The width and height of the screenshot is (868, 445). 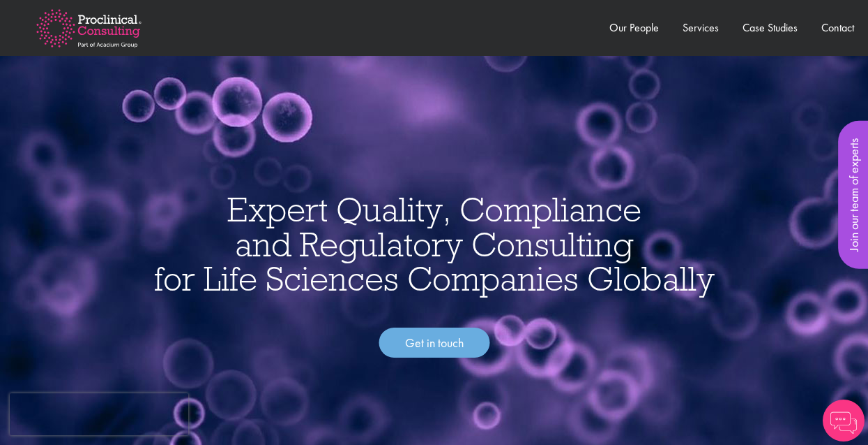 I want to click on a: Our People, so click(x=634, y=27).